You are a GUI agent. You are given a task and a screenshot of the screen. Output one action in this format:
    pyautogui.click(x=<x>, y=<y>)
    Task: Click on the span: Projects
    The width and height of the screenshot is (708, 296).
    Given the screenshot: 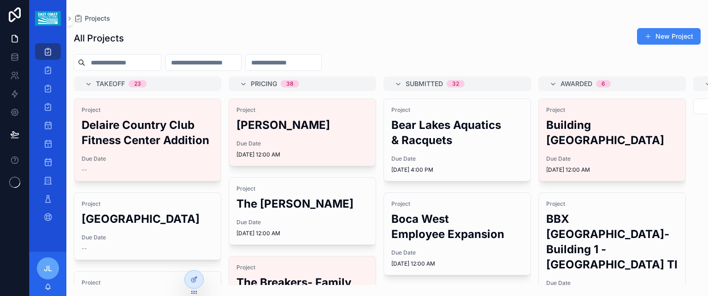 What is the action you would take?
    pyautogui.click(x=97, y=18)
    